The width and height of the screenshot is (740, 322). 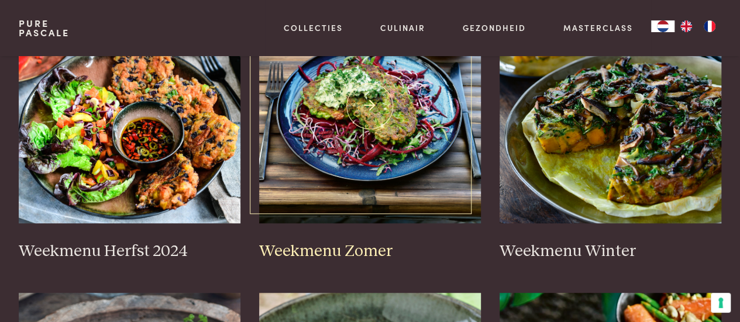 I want to click on ul: Language list, so click(x=698, y=26).